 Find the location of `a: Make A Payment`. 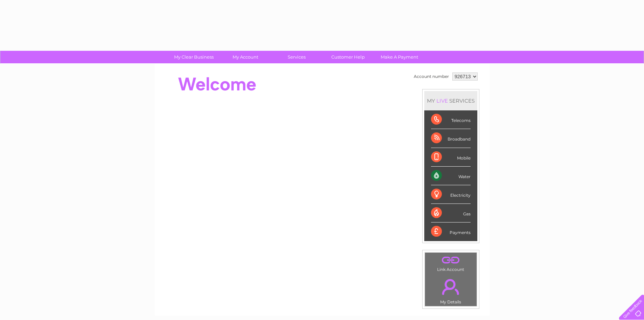

a: Make A Payment is located at coordinates (399, 57).